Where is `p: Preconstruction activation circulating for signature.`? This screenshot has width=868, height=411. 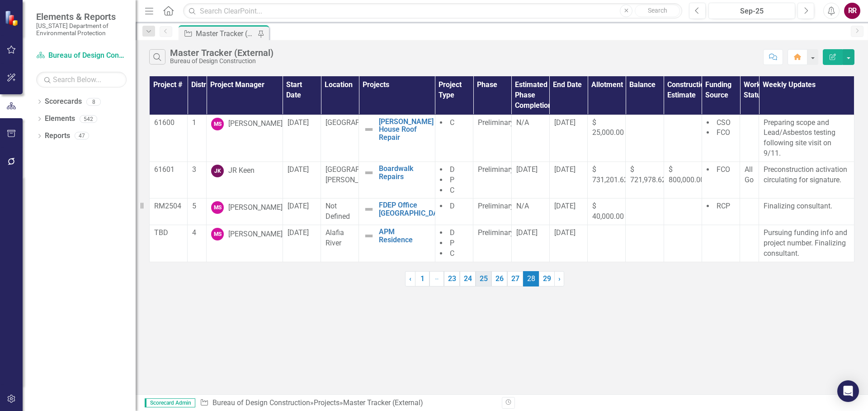
p: Preconstruction activation circulating for signature. is located at coordinates (806, 175).